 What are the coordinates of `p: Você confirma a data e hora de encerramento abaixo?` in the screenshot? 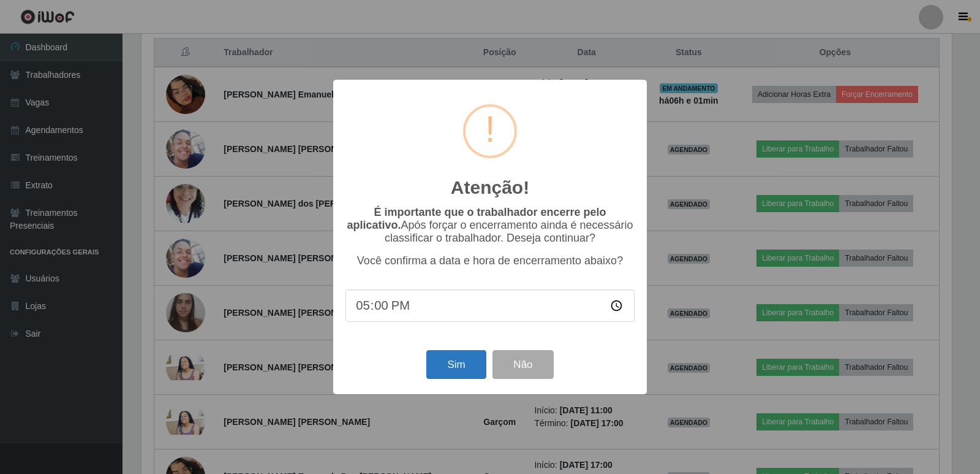 It's located at (490, 260).